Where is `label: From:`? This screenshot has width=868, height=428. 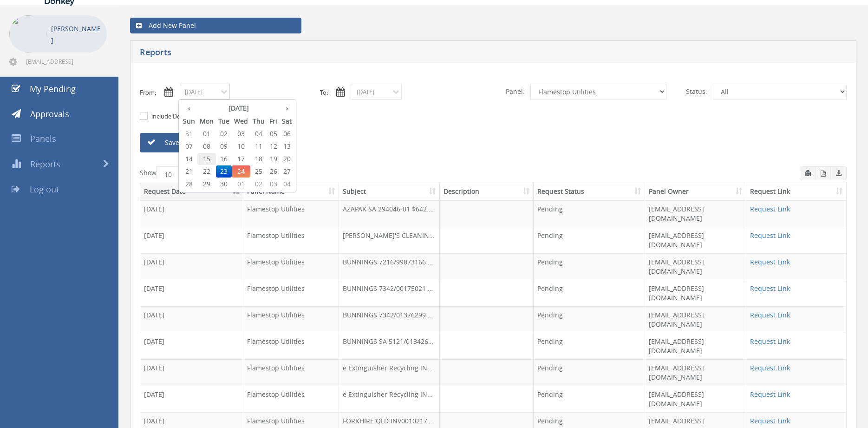
label: From: is located at coordinates (148, 92).